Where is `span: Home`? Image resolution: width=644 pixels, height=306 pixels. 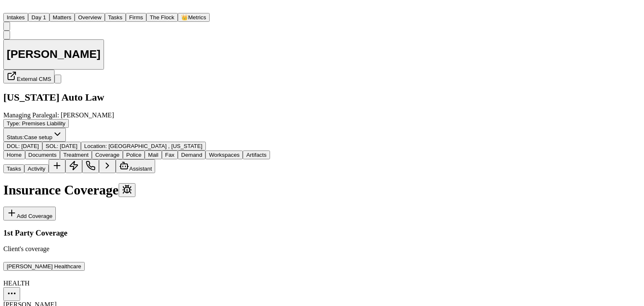 span: Home is located at coordinates (14, 155).